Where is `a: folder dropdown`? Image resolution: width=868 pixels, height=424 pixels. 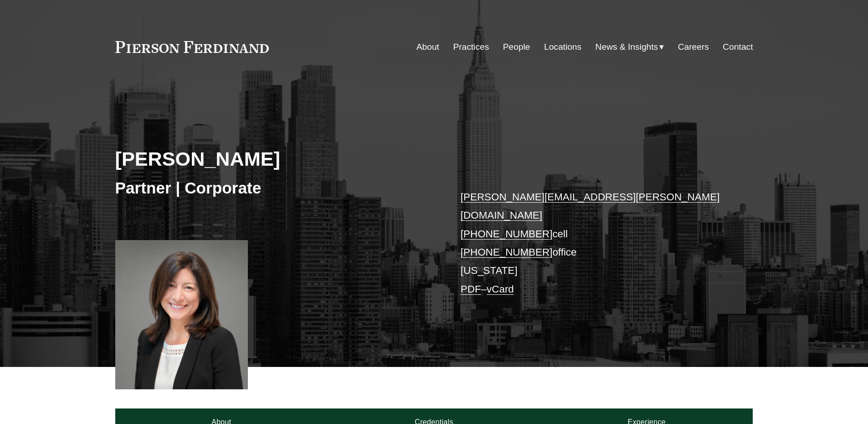 a: folder dropdown is located at coordinates (629, 47).